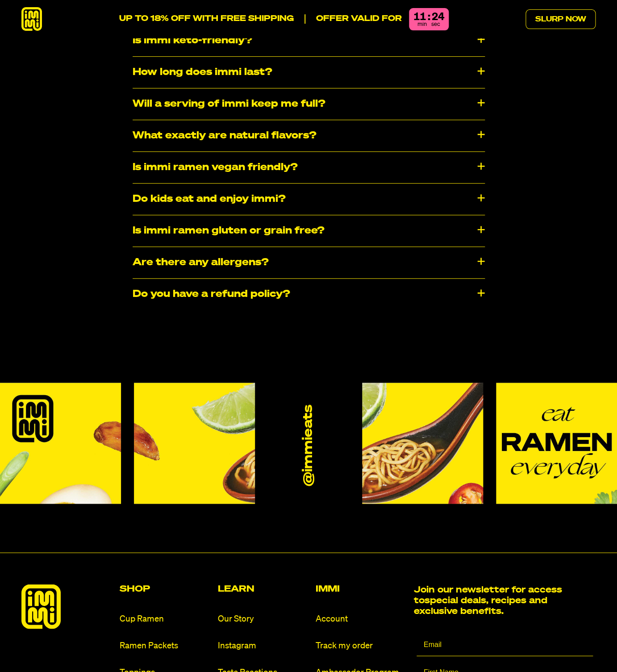 This screenshot has height=672, width=617. Describe the element at coordinates (361, 618) in the screenshot. I see `a: Account` at that location.